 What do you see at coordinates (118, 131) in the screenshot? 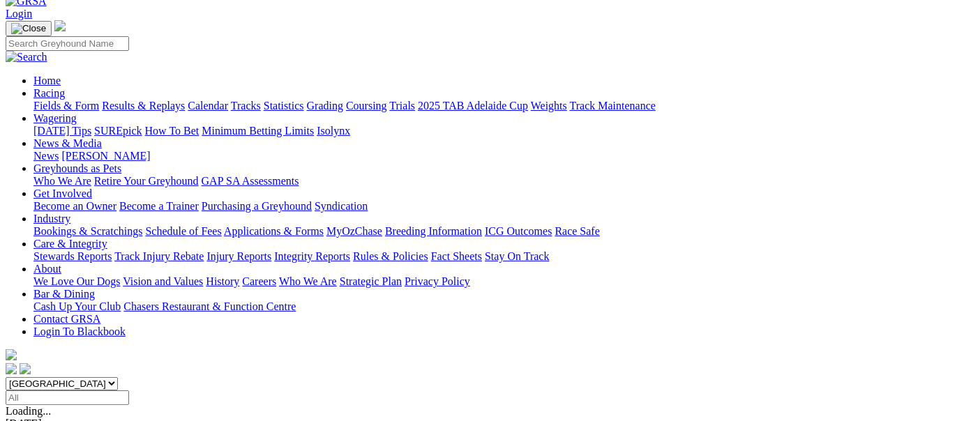
I see `a: SUREpick` at bounding box center [118, 131].